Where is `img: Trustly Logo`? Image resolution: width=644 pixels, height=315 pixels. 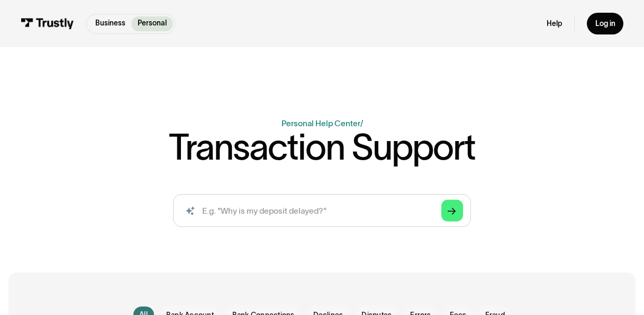
img: Trustly Logo is located at coordinates (47, 24).